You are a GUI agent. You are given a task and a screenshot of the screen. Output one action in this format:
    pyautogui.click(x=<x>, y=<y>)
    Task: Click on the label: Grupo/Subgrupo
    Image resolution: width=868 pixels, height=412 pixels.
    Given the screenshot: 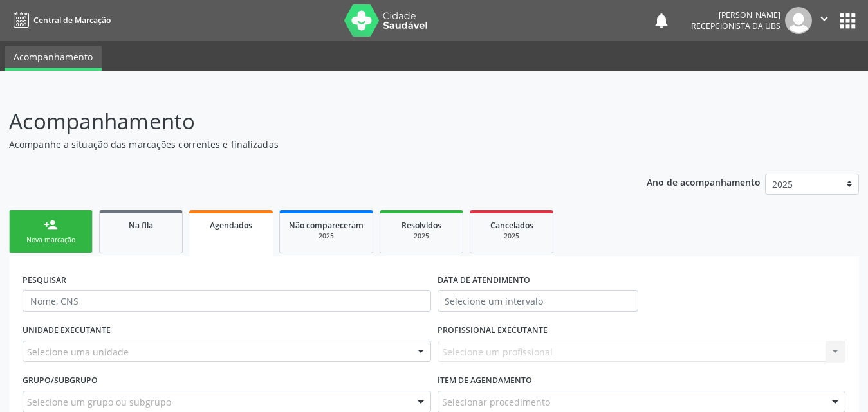 What is the action you would take?
    pyautogui.click(x=60, y=381)
    